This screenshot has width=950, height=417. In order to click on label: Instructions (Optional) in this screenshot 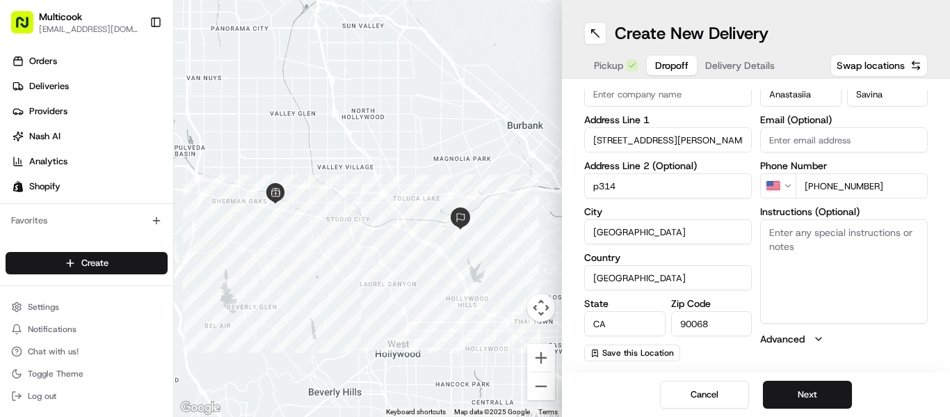, I will do `click(844, 211)`.